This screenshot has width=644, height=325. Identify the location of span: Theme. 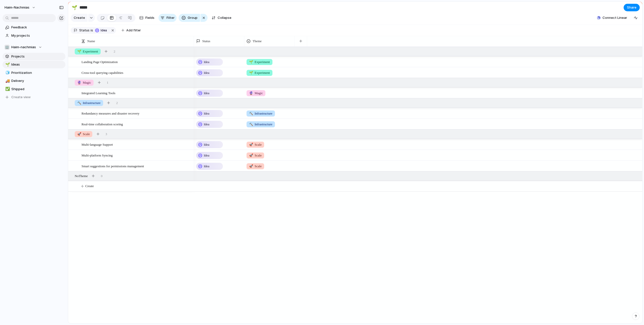
(257, 41).